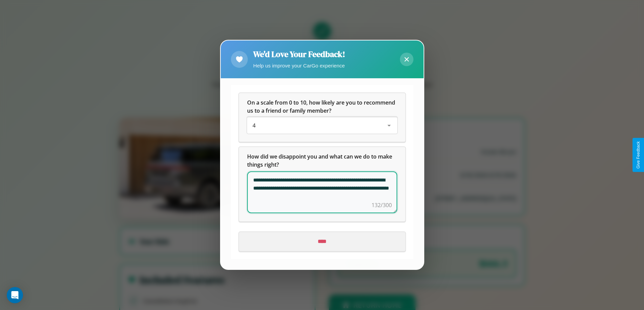 This screenshot has width=644, height=310. Describe the element at coordinates (322, 107) in the screenshot. I see `h5: On a scale from 0 to 10, how likely are you to recommend us to a friend or family member?` at that location.